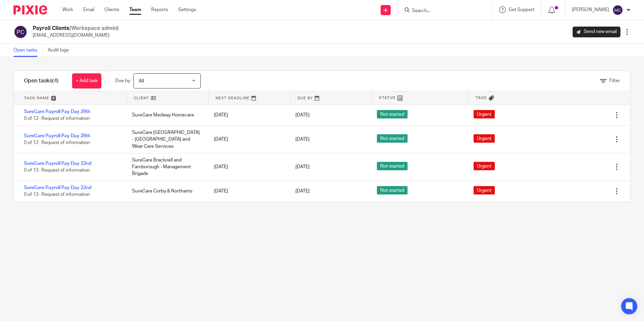 The image size is (644, 321). I want to click on div: SureCare Bracknell and Farnborough - Management Brigade, so click(166, 167).